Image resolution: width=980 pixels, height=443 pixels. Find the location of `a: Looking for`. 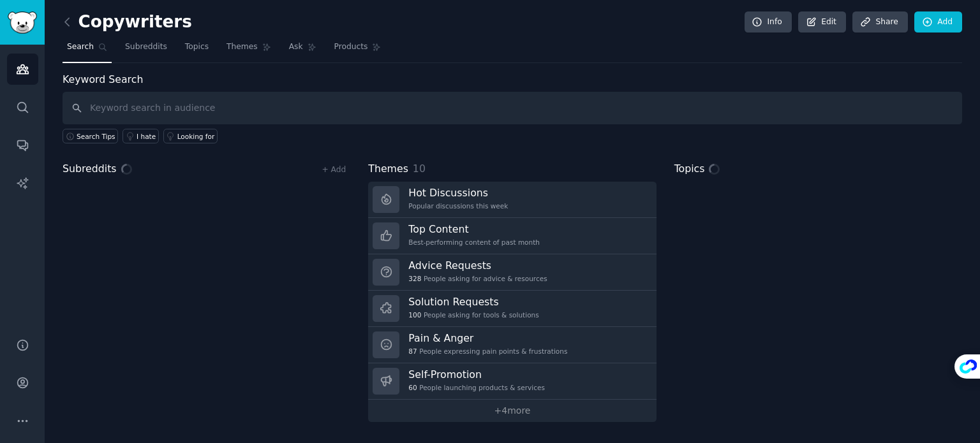

a: Looking for is located at coordinates (190, 135).